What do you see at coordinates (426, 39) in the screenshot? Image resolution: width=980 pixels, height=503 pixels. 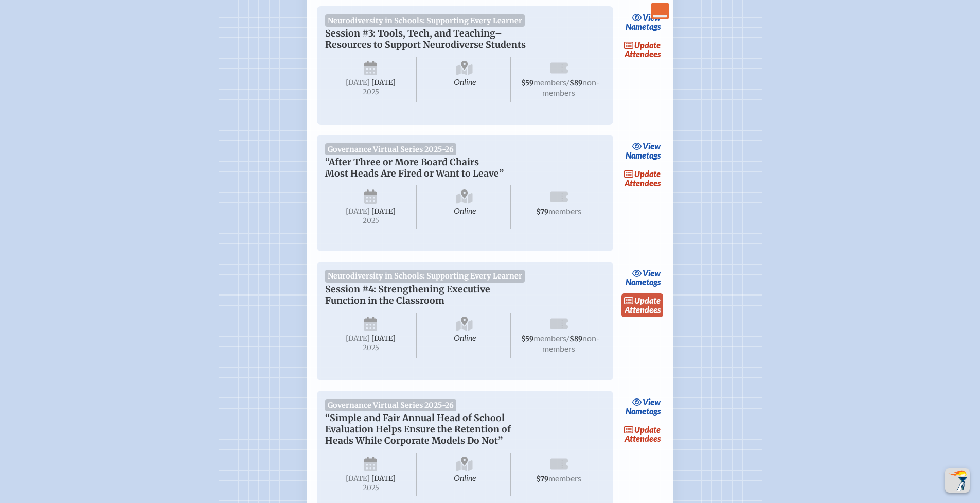 I see `span: Session #3: Tools, Tech, and Teaching–Resources to Support Neurodiverse Students` at bounding box center [426, 39].